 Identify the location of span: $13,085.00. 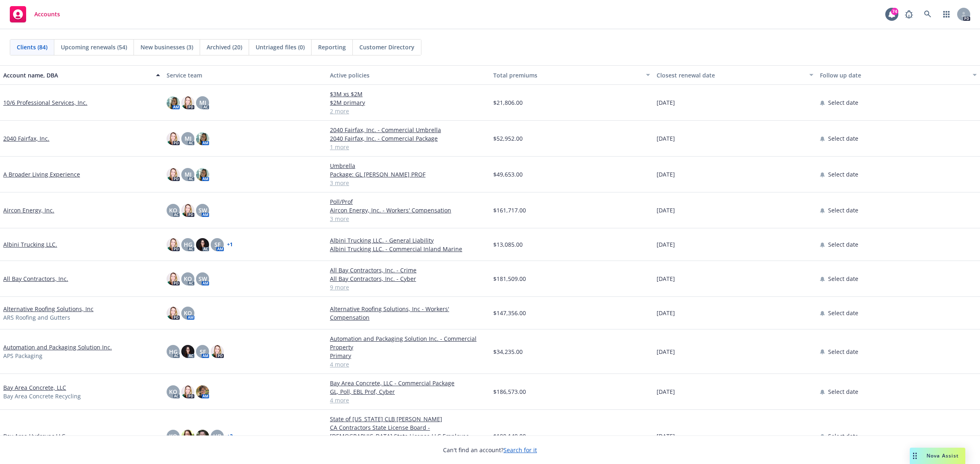
(508, 245).